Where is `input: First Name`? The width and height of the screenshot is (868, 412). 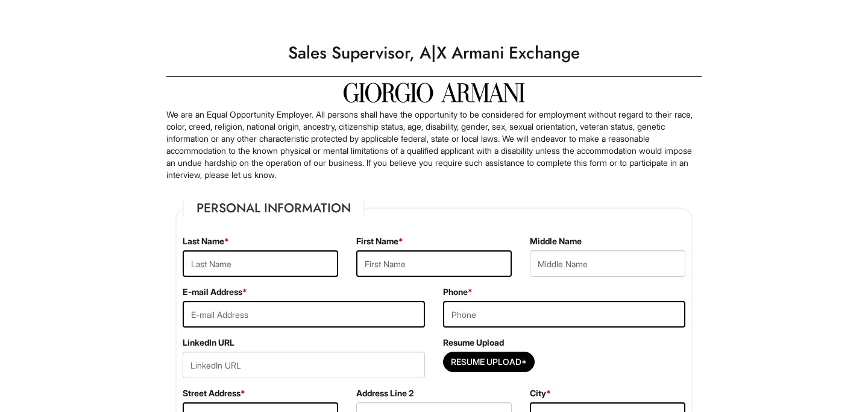 input: First Name is located at coordinates (434, 263).